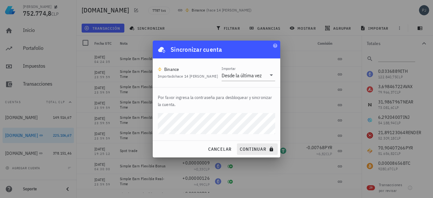  Describe the element at coordinates (219, 149) in the screenshot. I see `span: cancelar` at that location.